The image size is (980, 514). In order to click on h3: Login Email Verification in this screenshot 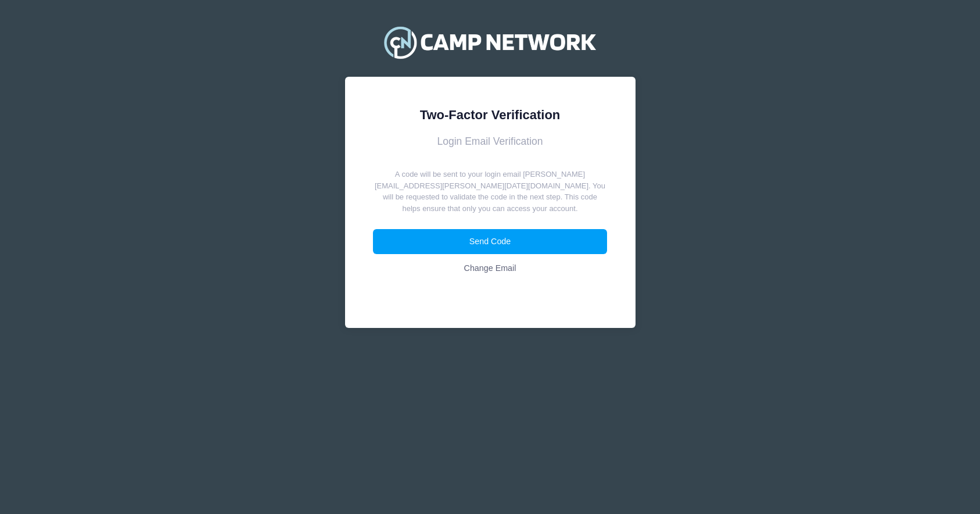, I will do `click(490, 141)`.